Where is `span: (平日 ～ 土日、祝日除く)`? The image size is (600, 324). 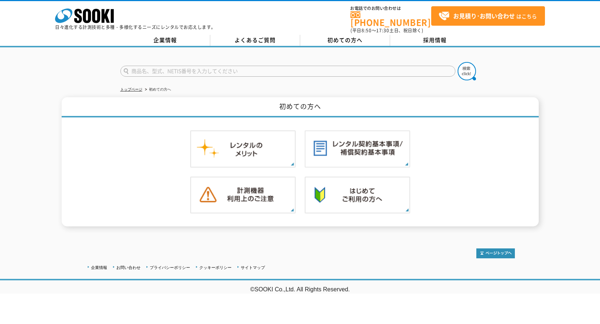 span: (平日 ～ 土日、祝日除く) is located at coordinates (387, 30).